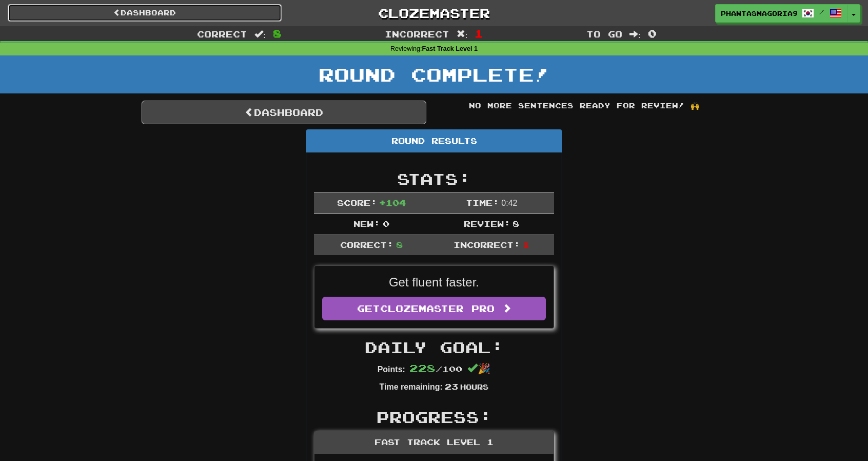 Image resolution: width=868 pixels, height=461 pixels. Describe the element at coordinates (411, 386) in the screenshot. I see `strong: Time remaining:` at that location.